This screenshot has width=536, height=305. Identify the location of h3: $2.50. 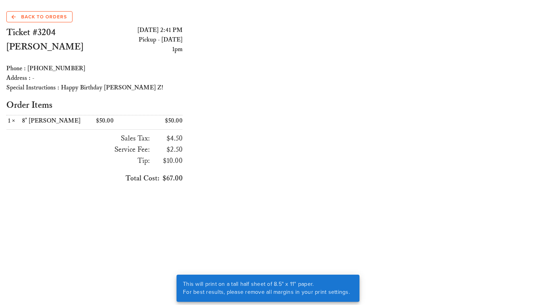
(168, 150).